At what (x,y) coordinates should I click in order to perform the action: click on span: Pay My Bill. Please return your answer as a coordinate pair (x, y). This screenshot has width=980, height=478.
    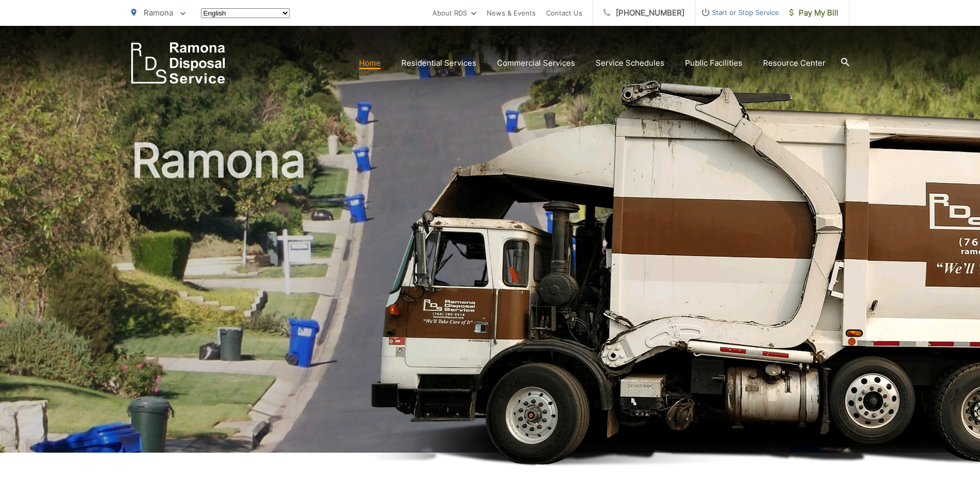
    Looking at the image, I should click on (814, 13).